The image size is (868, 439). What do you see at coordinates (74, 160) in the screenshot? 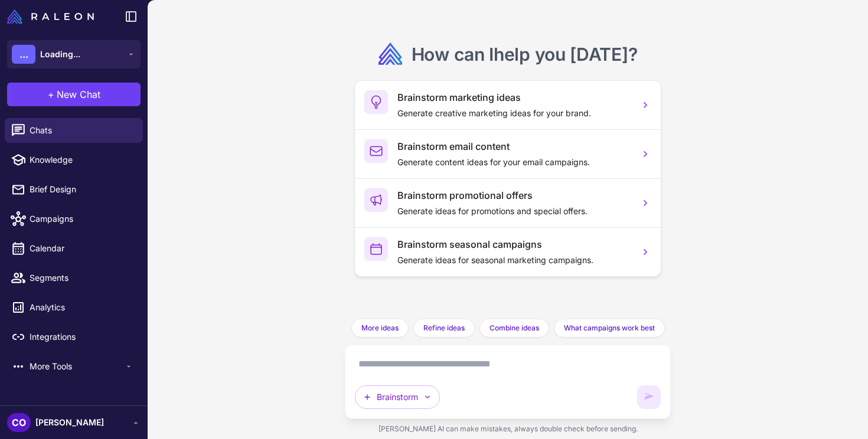
I see `a: Knowledge` at bounding box center [74, 160].